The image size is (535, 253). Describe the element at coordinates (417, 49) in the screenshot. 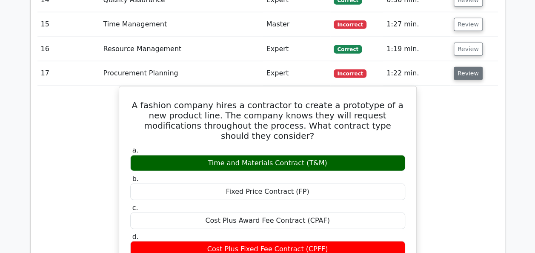

I see `td: 1:19 min.` at that location.